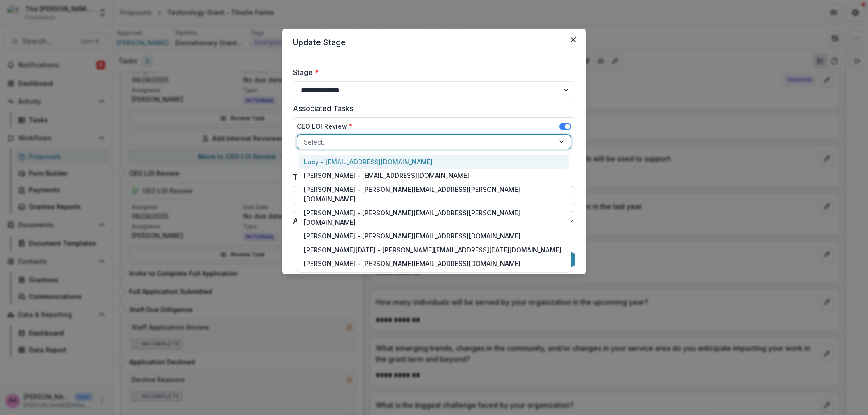 The image size is (868, 415). I want to click on header: Update Stage, so click(434, 43).